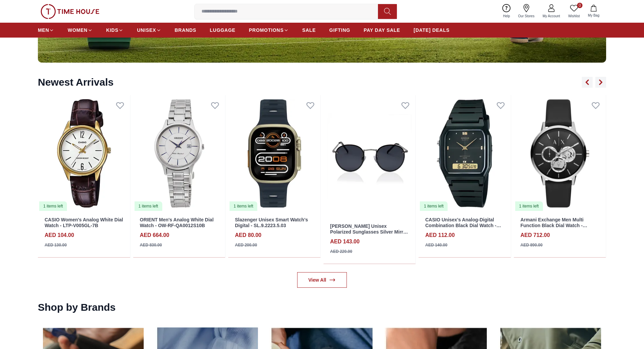 The height and width of the screenshot is (349, 644). Describe the element at coordinates (274, 153) in the screenshot. I see `img: Slazenger Unisex Smart Watch's Digital - SL.9.2223.5.03` at that location.